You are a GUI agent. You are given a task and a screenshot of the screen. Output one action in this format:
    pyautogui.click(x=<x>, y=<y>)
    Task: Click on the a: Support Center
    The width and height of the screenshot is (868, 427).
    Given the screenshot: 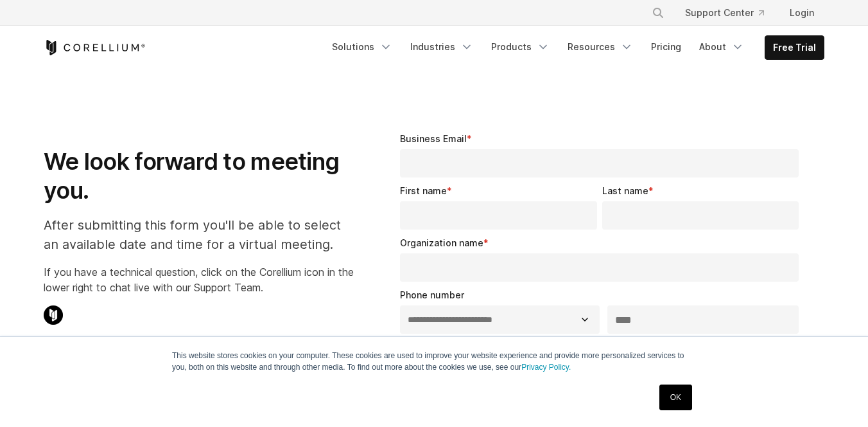 What is the action you would take?
    pyautogui.click(x=724, y=13)
    